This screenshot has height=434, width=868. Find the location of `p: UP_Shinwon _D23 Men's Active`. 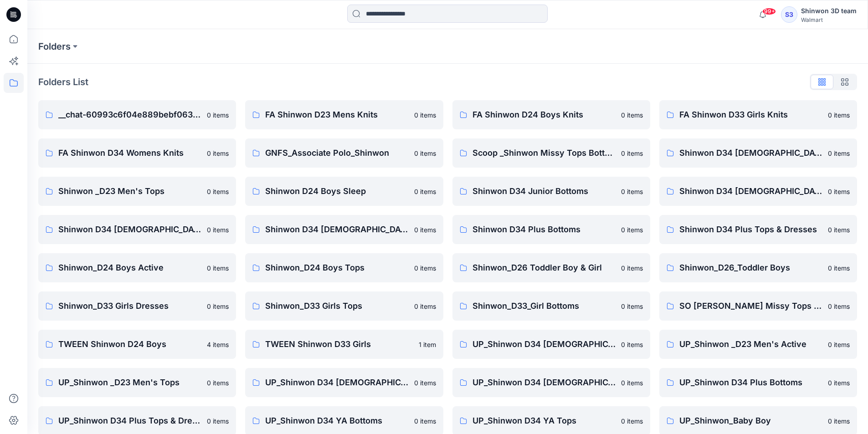

p: UP_Shinwon _D23 Men's Active is located at coordinates (751, 344).